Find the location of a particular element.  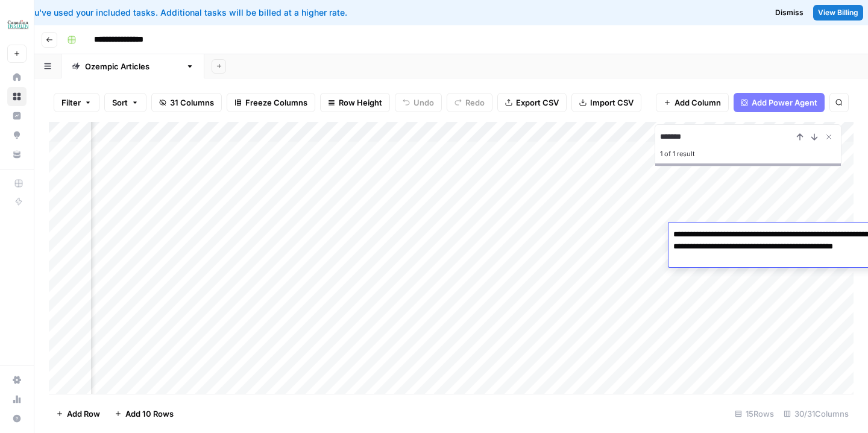

div: 15 Rows is located at coordinates (754, 413).